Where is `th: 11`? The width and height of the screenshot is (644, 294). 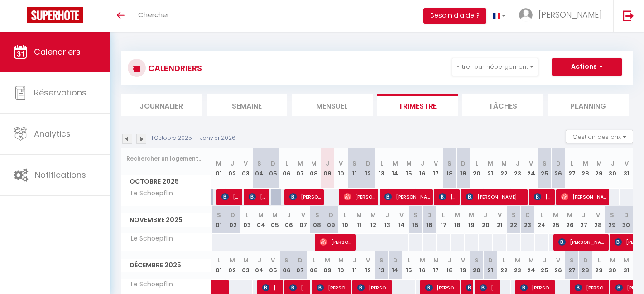 th: 11 is located at coordinates (355, 265).